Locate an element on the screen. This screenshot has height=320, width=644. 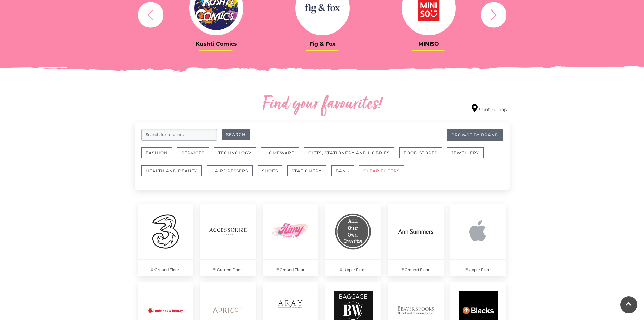
a: Services is located at coordinates (195, 156).